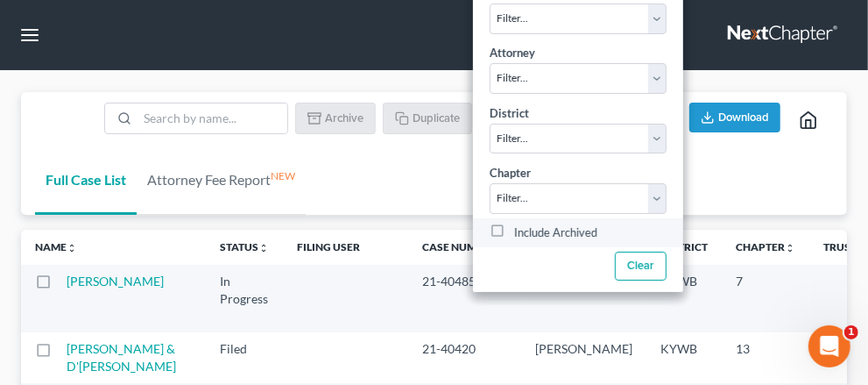 The width and height of the screenshot is (868, 385). What do you see at coordinates (345, 247) in the screenshot?
I see `th: Filing User` at bounding box center [345, 247].